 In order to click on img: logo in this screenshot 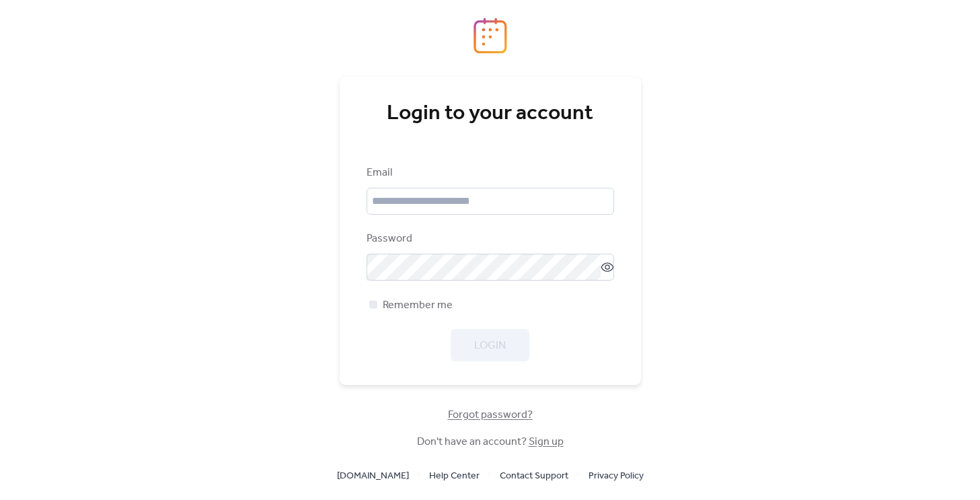, I will do `click(491, 36)`.